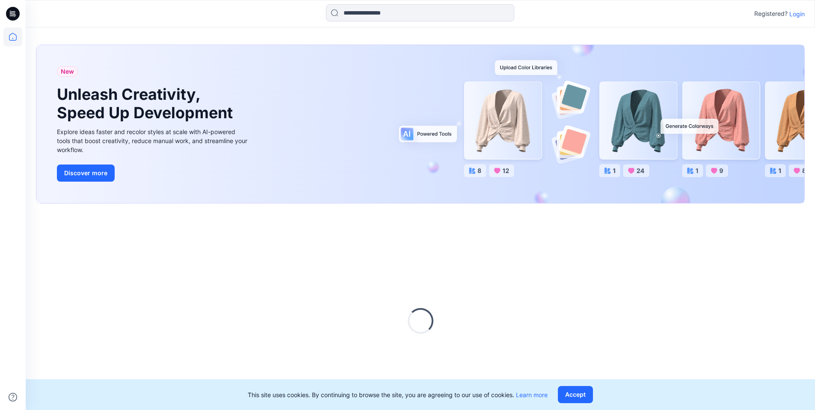 This screenshot has width=815, height=410. What do you see at coordinates (86, 173) in the screenshot?
I see `button: Discover more` at bounding box center [86, 173].